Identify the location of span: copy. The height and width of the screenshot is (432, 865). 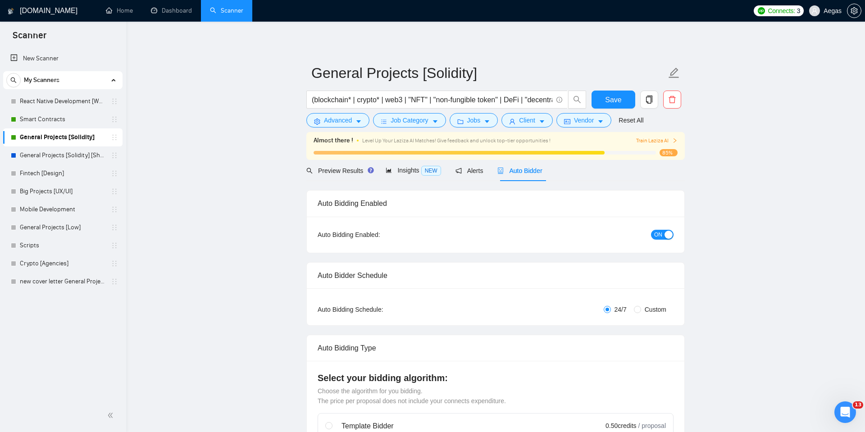
(649, 100).